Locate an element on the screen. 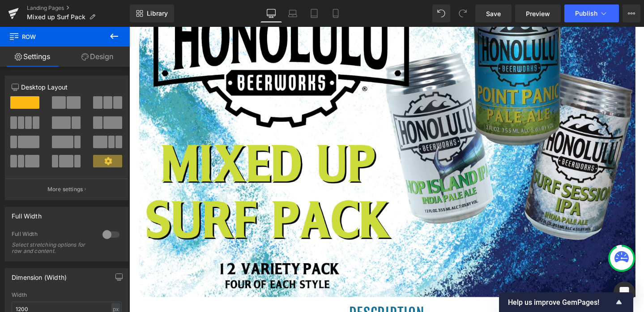 The height and width of the screenshot is (312, 644). div: Select stretching options for row and content. is located at coordinates (52, 248).